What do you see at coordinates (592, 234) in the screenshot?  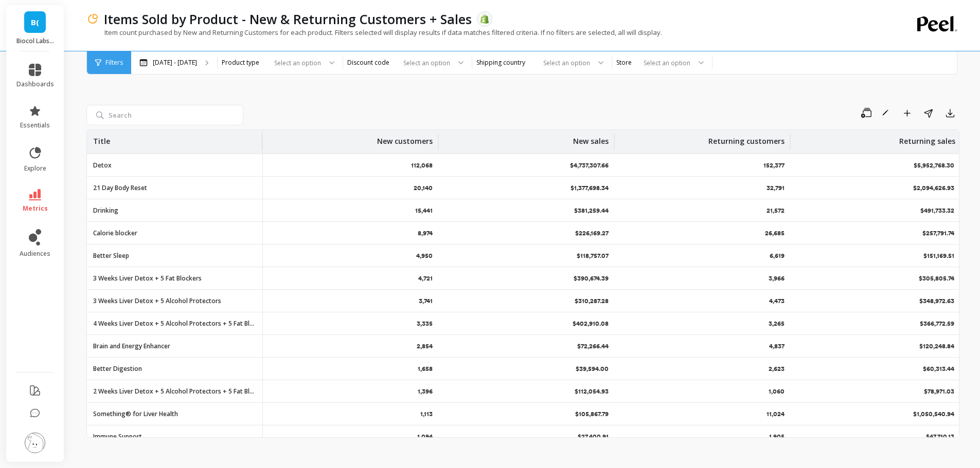 I see `p: $226,169.27` at bounding box center [592, 234].